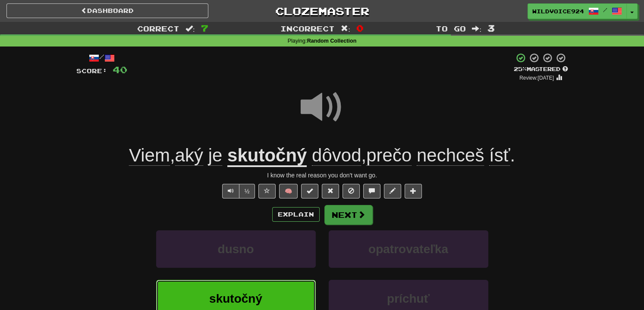  Describe the element at coordinates (189, 155) in the screenshot. I see `span: aký` at that location.